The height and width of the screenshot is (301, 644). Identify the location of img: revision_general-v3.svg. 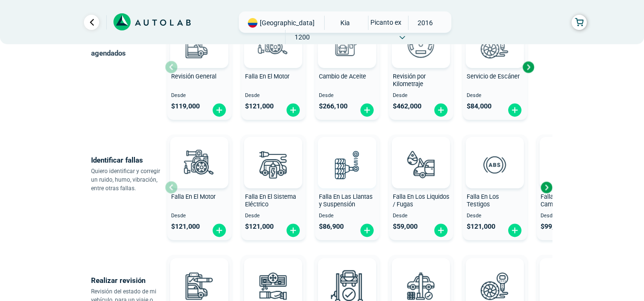
(199, 45).